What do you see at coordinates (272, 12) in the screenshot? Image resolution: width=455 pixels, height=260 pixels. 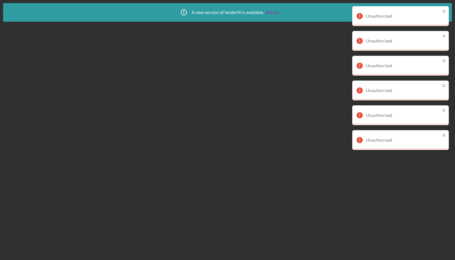 I see `a: Reload` at bounding box center [272, 12].